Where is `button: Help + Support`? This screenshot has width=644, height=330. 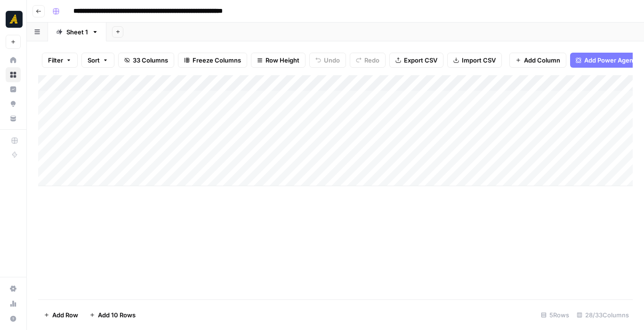
button: Help + Support is located at coordinates (13, 319).